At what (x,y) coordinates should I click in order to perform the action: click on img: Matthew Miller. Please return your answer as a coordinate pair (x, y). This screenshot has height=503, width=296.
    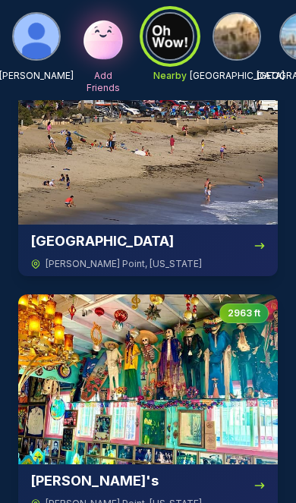
    Looking at the image, I should click on (36, 36).